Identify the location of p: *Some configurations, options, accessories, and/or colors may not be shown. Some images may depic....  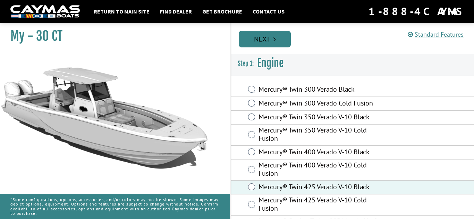
(115, 207).